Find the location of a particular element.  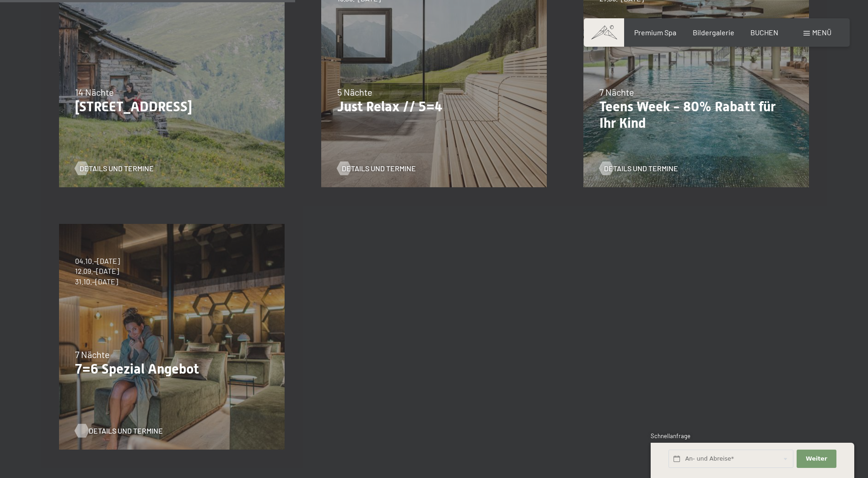

span: Schnellanfrage is located at coordinates (670, 436).